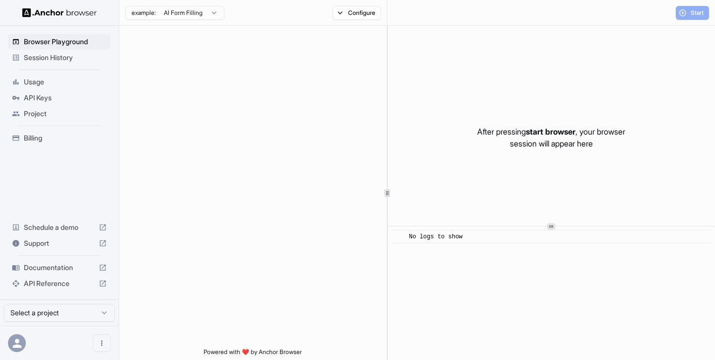 The width and height of the screenshot is (715, 360). I want to click on span: Documentation, so click(59, 268).